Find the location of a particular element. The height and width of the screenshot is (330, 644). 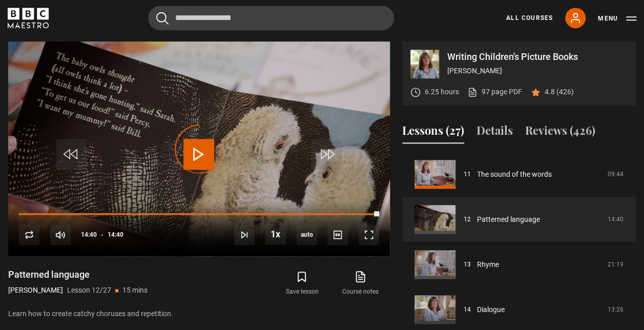

button: Submit the search query is located at coordinates (162, 18).